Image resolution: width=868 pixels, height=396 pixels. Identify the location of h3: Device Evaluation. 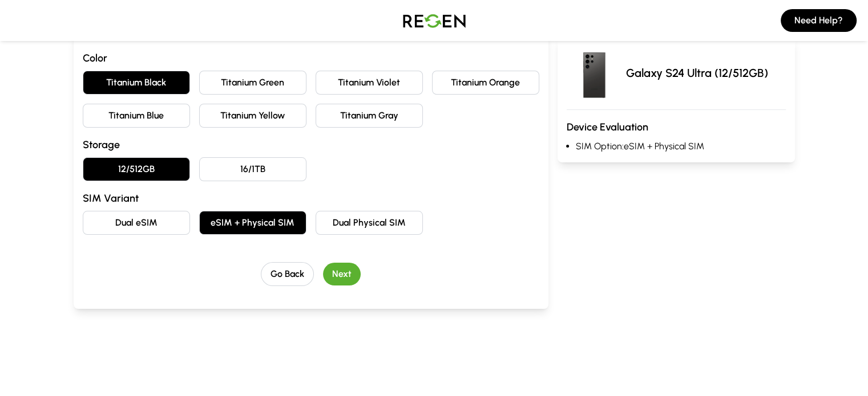
(676, 127).